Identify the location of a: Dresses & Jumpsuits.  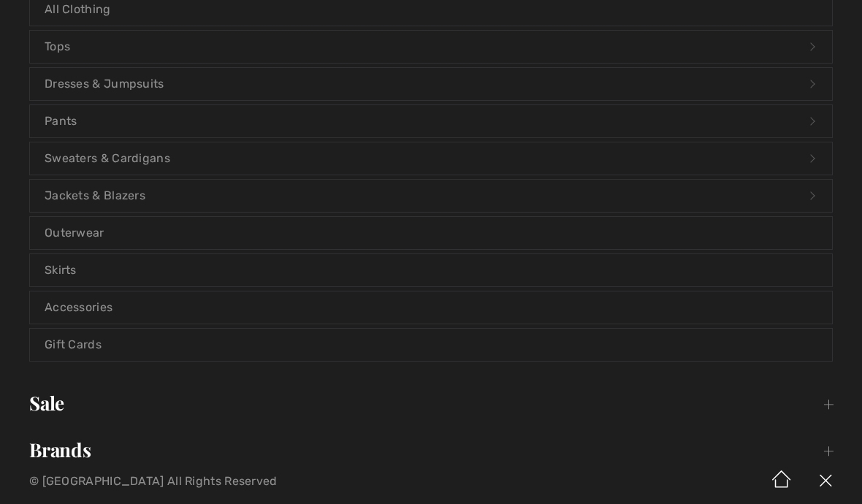
(431, 84).